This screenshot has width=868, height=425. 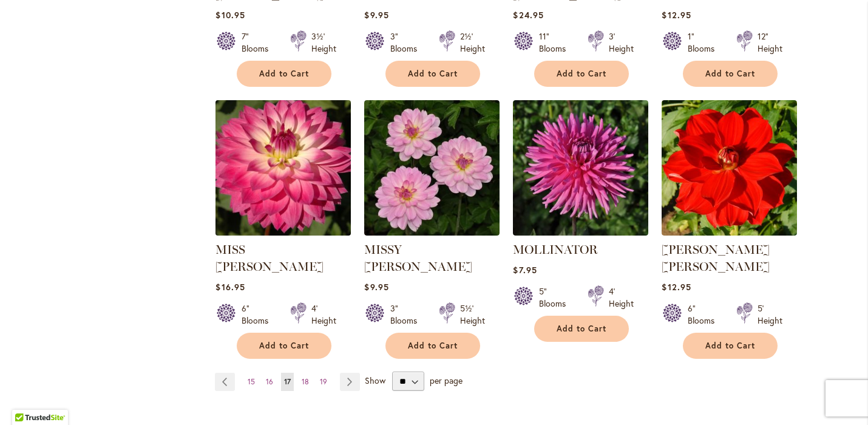 I want to click on span: per page, so click(x=447, y=380).